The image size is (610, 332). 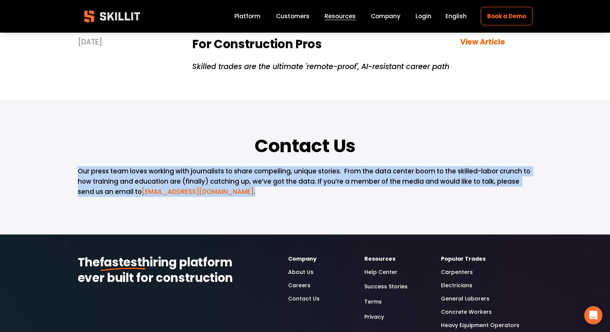 I want to click on a: About Us, so click(x=301, y=272).